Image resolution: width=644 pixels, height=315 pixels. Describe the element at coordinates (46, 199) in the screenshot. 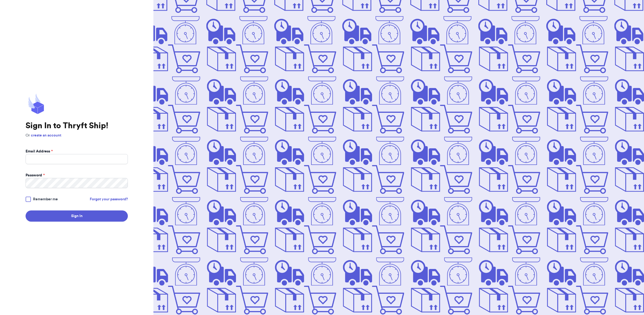

I see `span: Remember me` at that location.